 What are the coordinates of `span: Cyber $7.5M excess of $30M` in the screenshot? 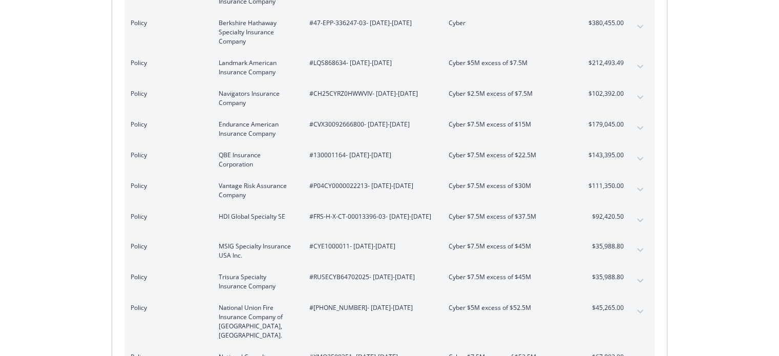 It's located at (509, 186).